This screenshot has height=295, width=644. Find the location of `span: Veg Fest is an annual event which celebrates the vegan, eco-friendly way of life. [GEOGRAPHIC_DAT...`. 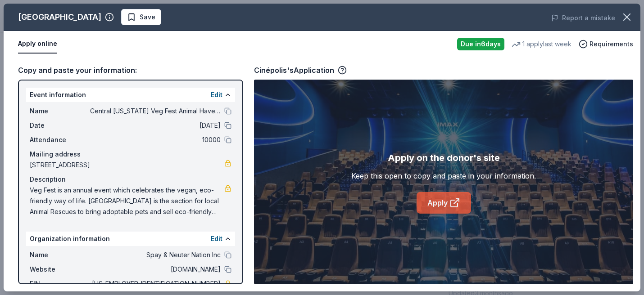

span: Veg Fest is an annual event which celebrates the vegan, eco-friendly way of life. [GEOGRAPHIC_DAT... is located at coordinates (127, 201).